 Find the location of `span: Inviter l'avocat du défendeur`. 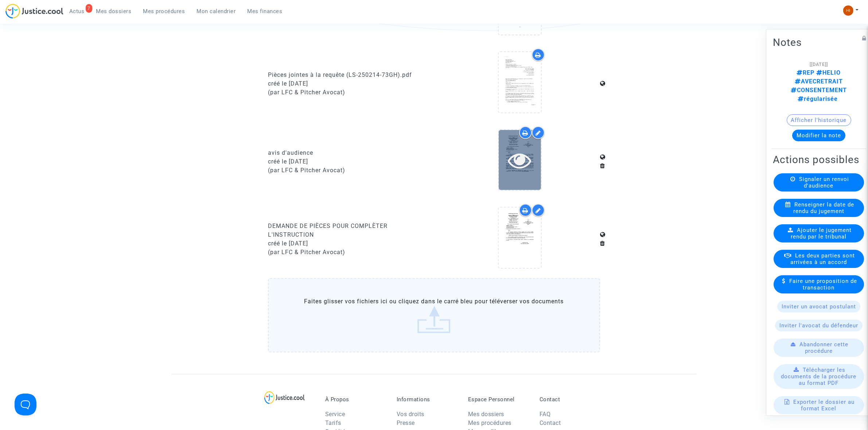

span: Inviter l'avocat du défendeur is located at coordinates (818, 325).